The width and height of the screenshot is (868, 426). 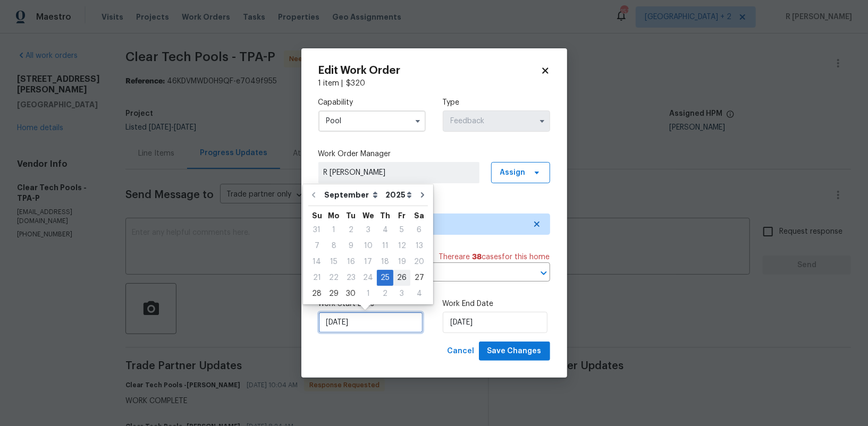 What do you see at coordinates (317, 246) in the screenshot?
I see `div: 7` at bounding box center [317, 246].